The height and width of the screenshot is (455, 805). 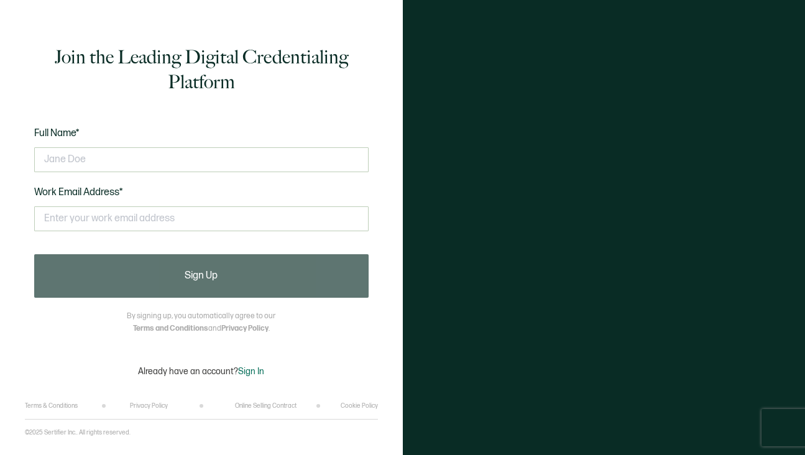 What do you see at coordinates (251, 371) in the screenshot?
I see `span: Sign In` at bounding box center [251, 371].